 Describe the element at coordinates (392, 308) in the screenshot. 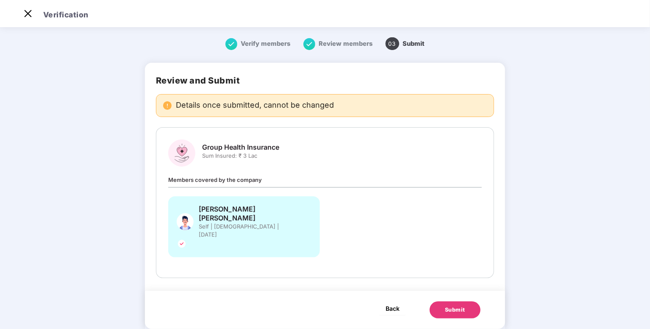

I see `span: Back` at that location.